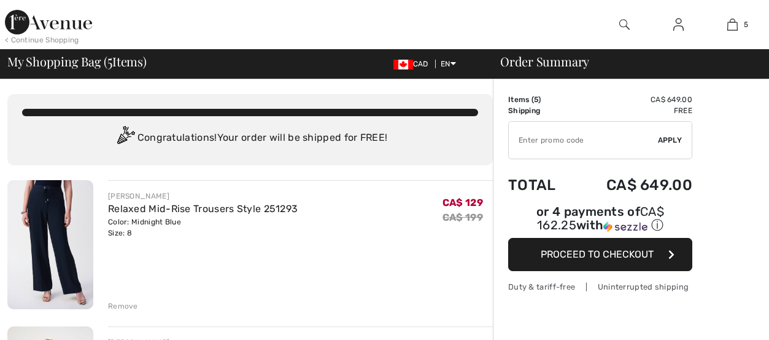 Image resolution: width=769 pixels, height=340 pixels. What do you see at coordinates (250, 138) in the screenshot?
I see `div: Congratulations! Your order will be shipped for FREE!` at bounding box center [250, 138].